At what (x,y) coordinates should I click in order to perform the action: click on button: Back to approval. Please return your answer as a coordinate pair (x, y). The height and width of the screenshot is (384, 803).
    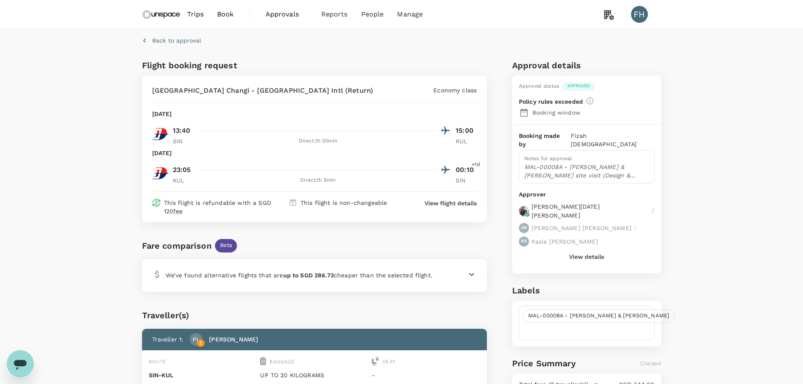
    Looking at the image, I should click on (172, 40).